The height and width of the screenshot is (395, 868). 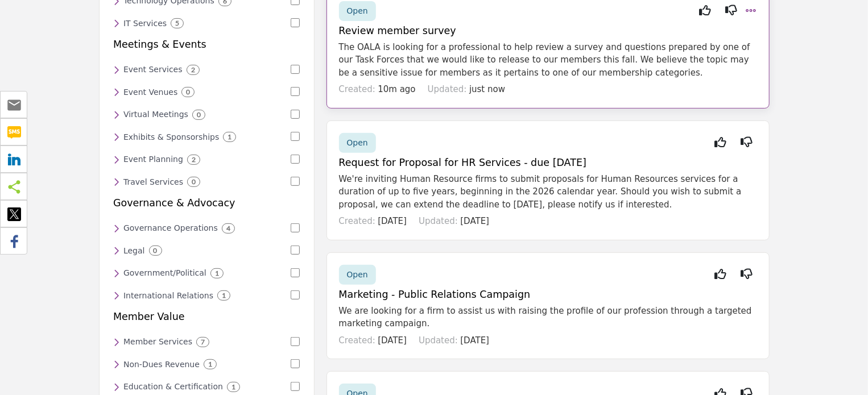 I want to click on input: Select Non-Dues Revenue, so click(x=295, y=363).